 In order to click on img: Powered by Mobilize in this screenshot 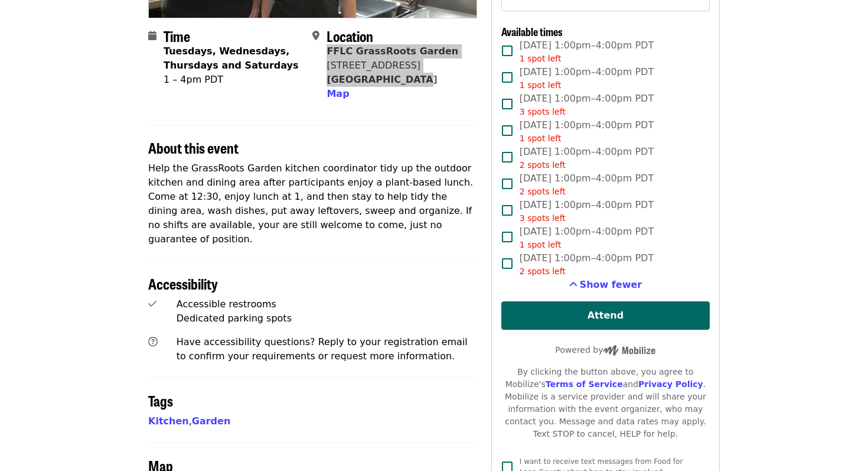, I will do `click(629, 350)`.